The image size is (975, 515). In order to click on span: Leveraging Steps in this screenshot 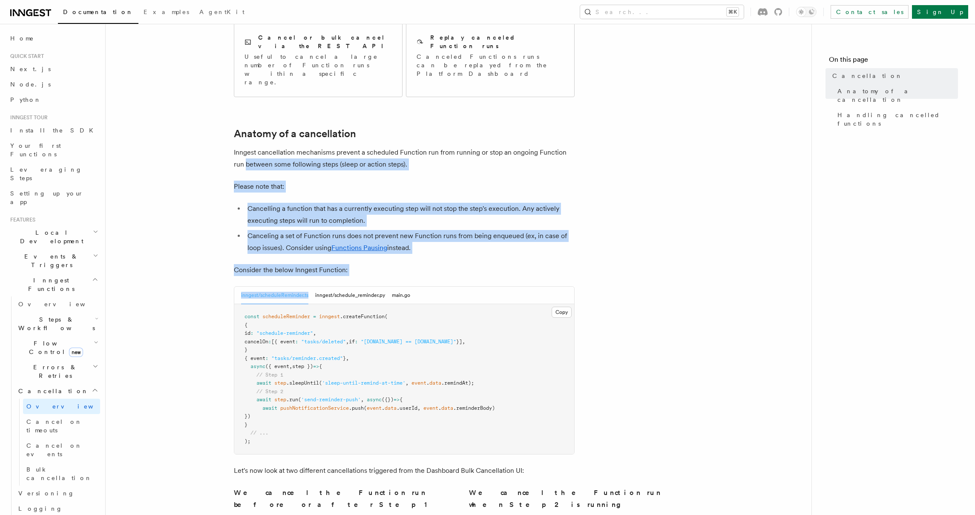, I will do `click(46, 174)`.